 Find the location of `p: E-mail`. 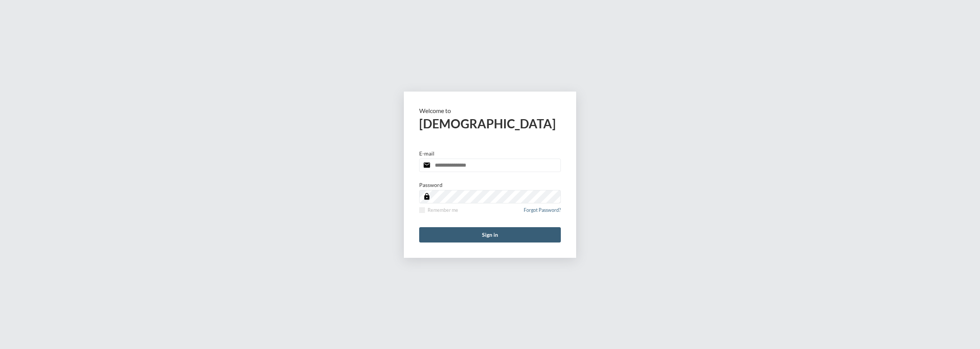

p: E-mail is located at coordinates (427, 153).